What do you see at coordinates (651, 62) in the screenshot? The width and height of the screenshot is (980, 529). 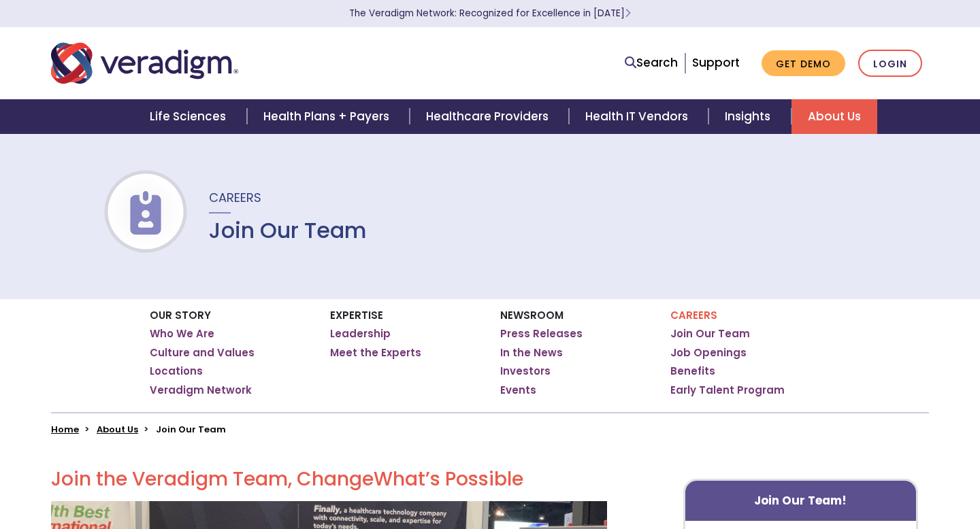 I see `a: Search` at bounding box center [651, 62].